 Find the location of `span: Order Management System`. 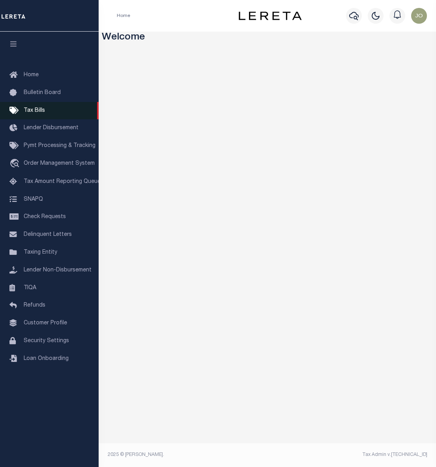

span: Order Management System is located at coordinates (59, 163).